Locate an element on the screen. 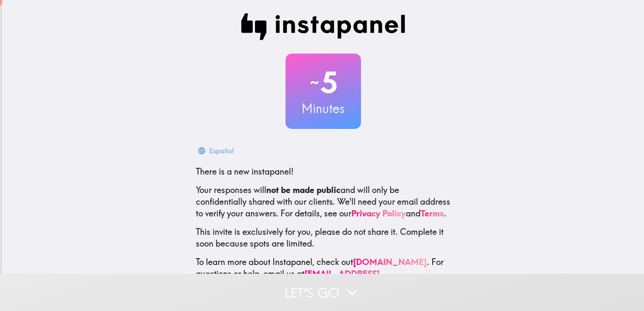  a: Terms is located at coordinates (432, 213).